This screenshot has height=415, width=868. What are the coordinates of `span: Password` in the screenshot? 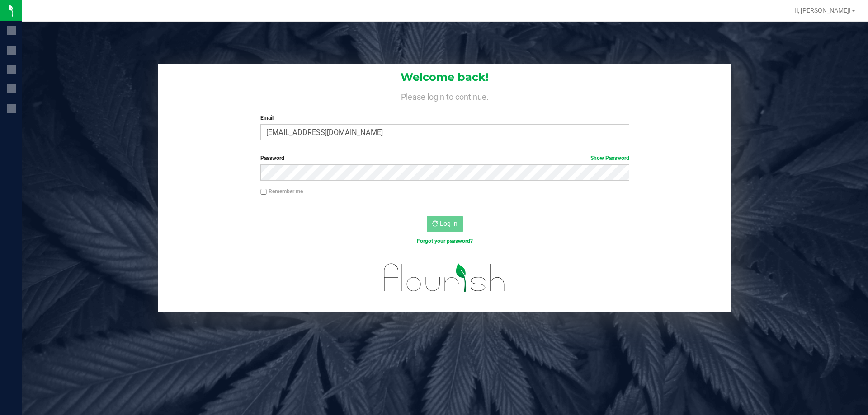 It's located at (272, 158).